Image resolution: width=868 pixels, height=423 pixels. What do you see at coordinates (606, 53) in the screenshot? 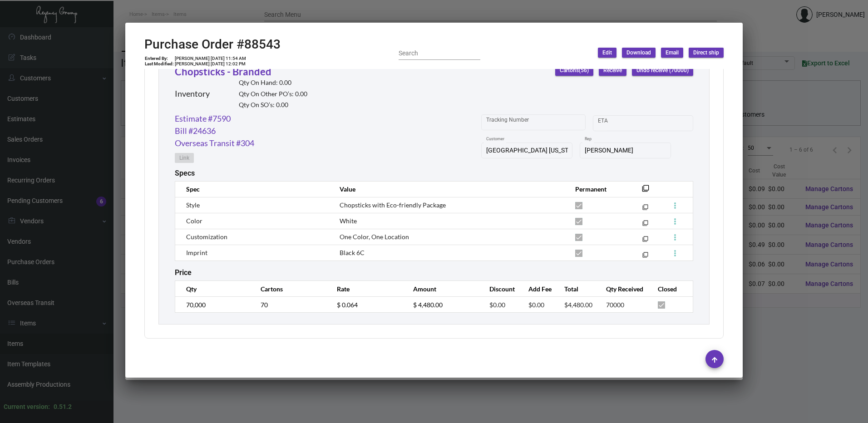
I see `button: Edit` at bounding box center [606, 53].